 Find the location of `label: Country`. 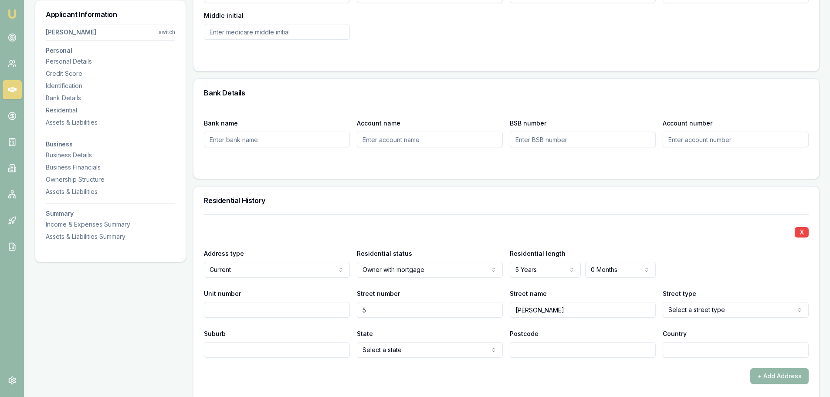

label: Country is located at coordinates (675, 333).